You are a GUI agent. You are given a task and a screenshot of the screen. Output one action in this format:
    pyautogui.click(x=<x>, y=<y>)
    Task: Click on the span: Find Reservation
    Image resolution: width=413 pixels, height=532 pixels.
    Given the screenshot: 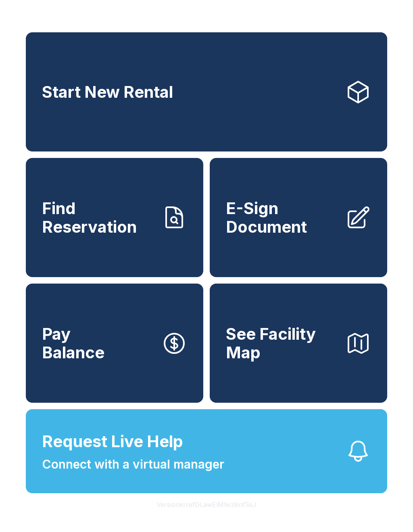 What is the action you would take?
    pyautogui.click(x=98, y=217)
    